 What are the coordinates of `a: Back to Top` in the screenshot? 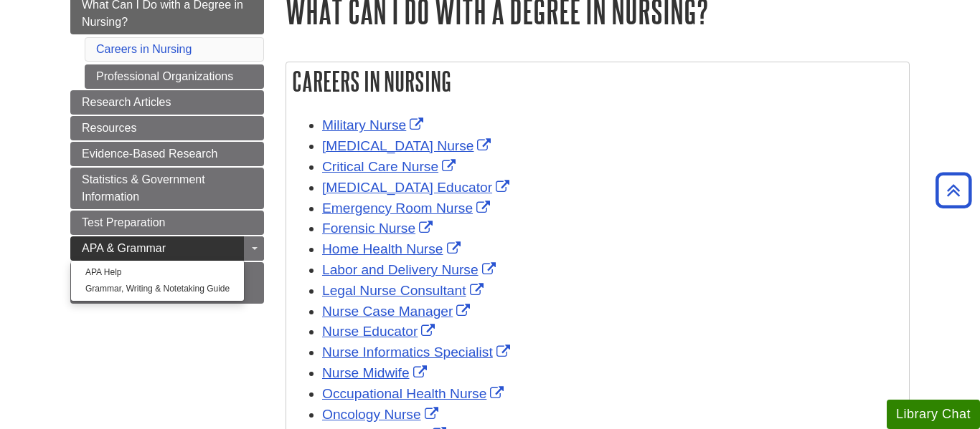 It's located at (953, 190).